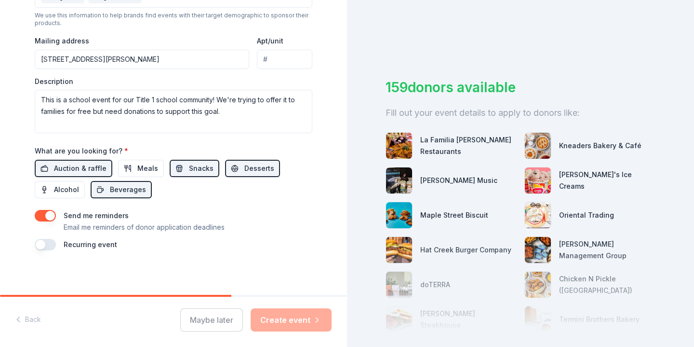 This screenshot has width=694, height=347. What do you see at coordinates (80, 168) in the screenshot?
I see `span: Auction & raffle` at bounding box center [80, 168].